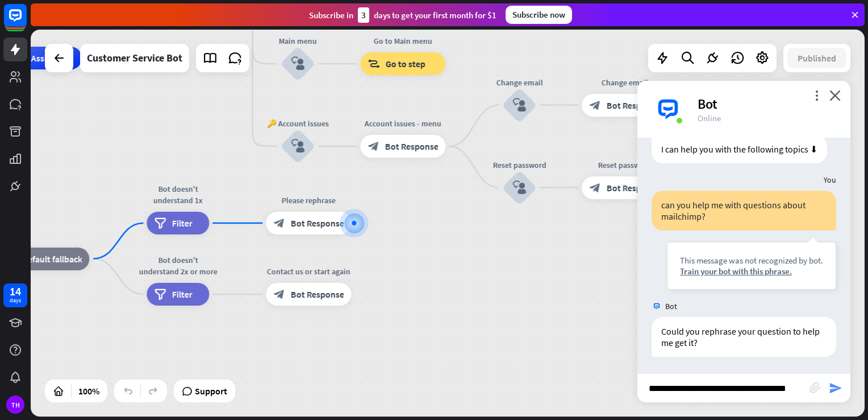 Image resolution: width=868 pixels, height=420 pixels. I want to click on div: Contact us or start again, so click(309, 271).